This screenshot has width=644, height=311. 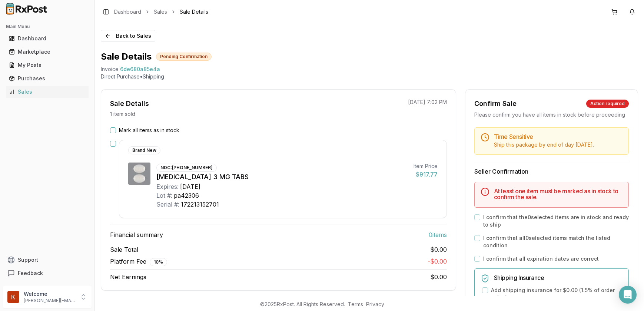 I want to click on span: 0 item s, so click(x=438, y=235).